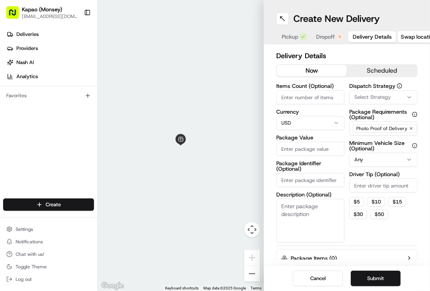 Image resolution: width=430 pixels, height=291 pixels. What do you see at coordinates (256, 288) in the screenshot?
I see `a: Terms (opens in new tab)` at bounding box center [256, 288].